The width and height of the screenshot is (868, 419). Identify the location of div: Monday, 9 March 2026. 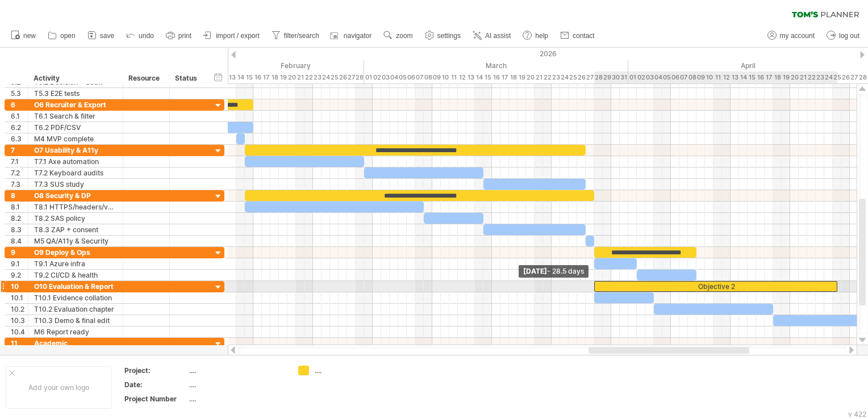
(437, 77).